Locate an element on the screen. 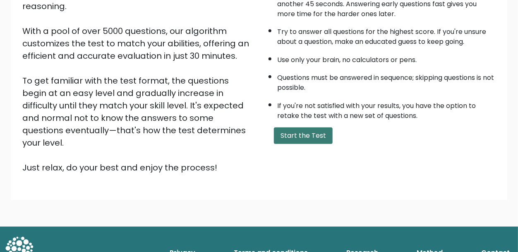 The height and width of the screenshot is (252, 518). button: Start the Test is located at coordinates (303, 136).